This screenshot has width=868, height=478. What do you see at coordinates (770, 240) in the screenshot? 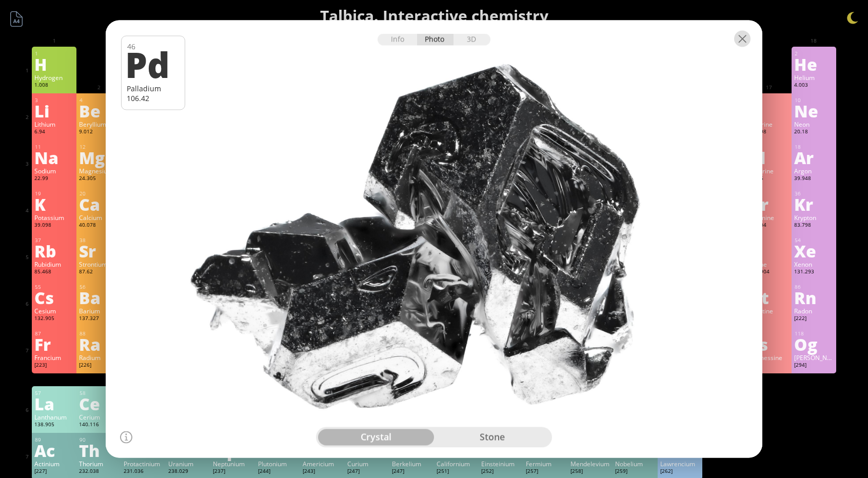
I see `div: 53` at bounding box center [770, 240].